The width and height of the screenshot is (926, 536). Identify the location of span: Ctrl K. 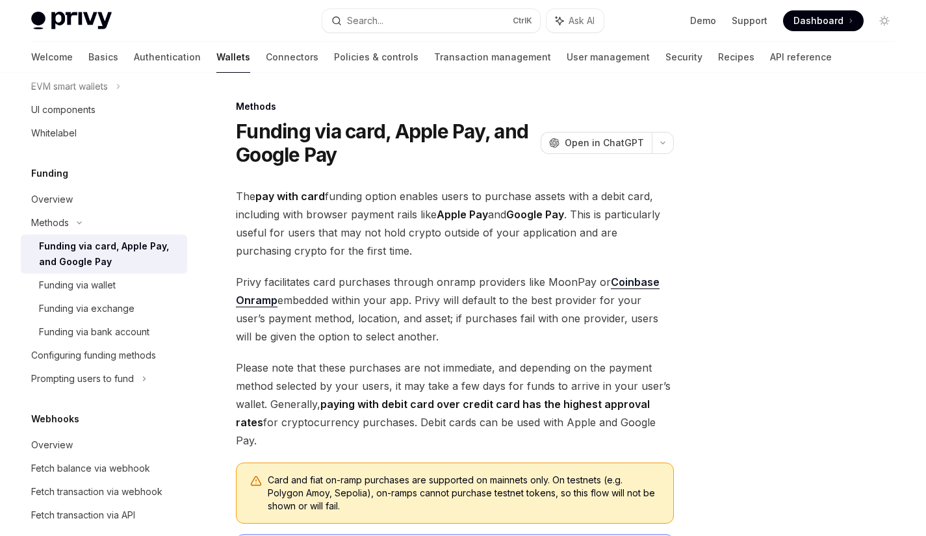
(523, 21).